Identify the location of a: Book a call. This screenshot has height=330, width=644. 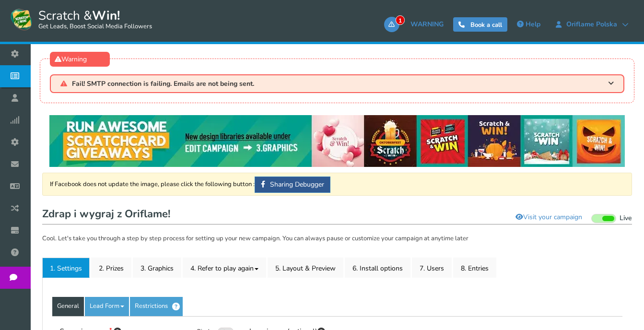
(480, 25).